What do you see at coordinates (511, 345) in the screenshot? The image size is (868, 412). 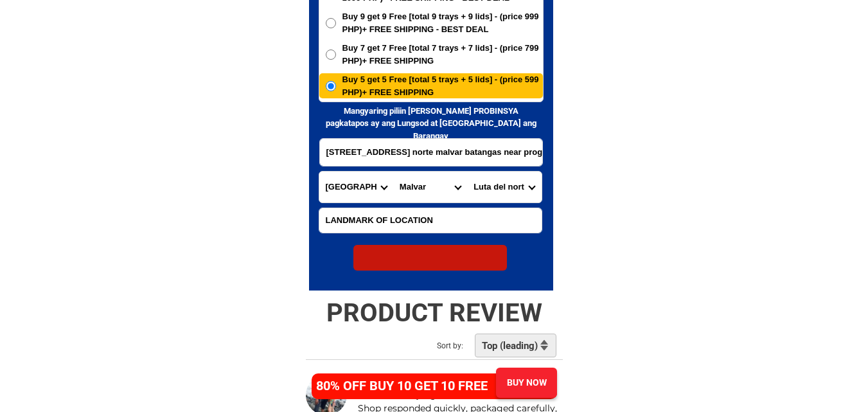 I see `h2: Top (leading)` at bounding box center [511, 345].